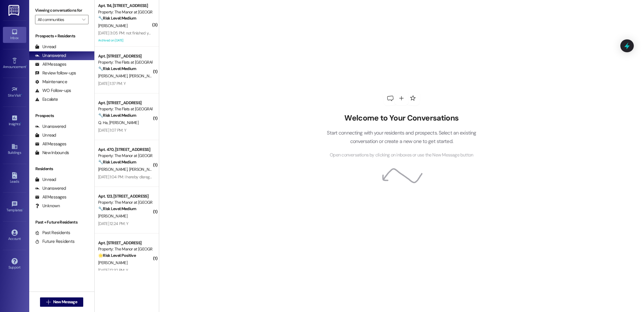  Describe the element at coordinates (52, 152) in the screenshot. I see `div: New Inbounds` at that location.